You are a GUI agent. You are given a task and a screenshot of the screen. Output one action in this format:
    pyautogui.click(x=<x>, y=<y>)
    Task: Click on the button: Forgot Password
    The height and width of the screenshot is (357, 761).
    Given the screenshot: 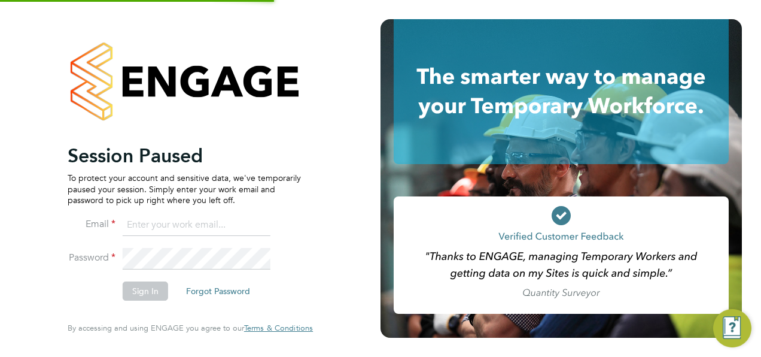 What is the action you would take?
    pyautogui.click(x=218, y=291)
    